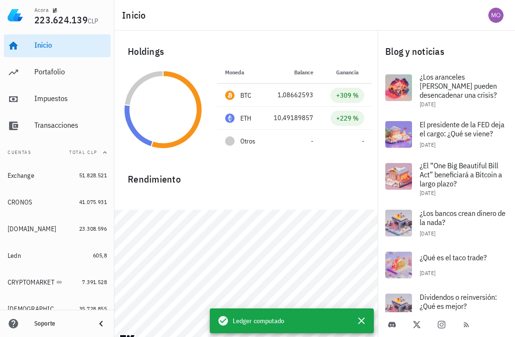 Image resolution: width=515 pixels, height=337 pixels. What do you see at coordinates (248, 141) in the screenshot?
I see `span: Otros` at bounding box center [248, 141].